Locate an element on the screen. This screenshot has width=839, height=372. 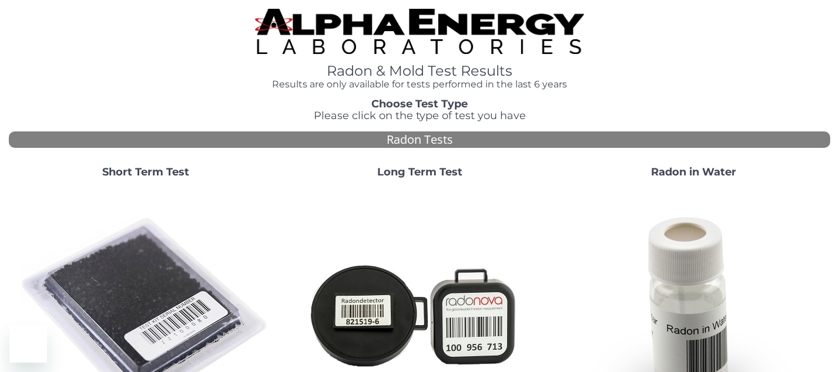
strong: Short Term Test is located at coordinates (146, 172).